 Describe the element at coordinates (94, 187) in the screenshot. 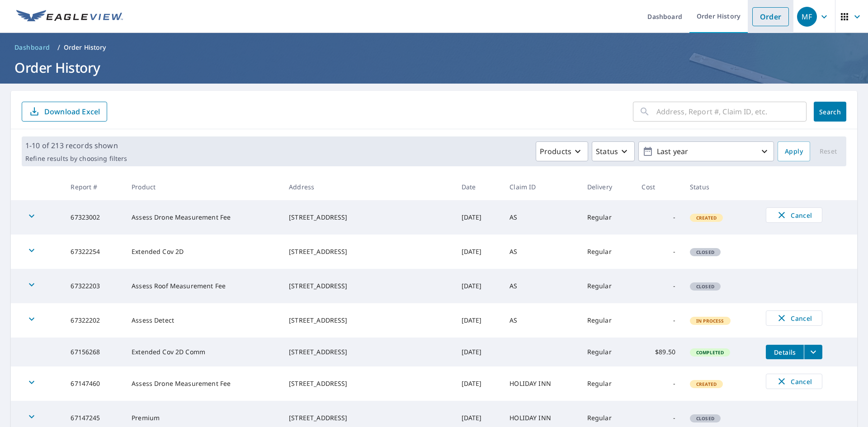

I see `th: Report #` at that location.